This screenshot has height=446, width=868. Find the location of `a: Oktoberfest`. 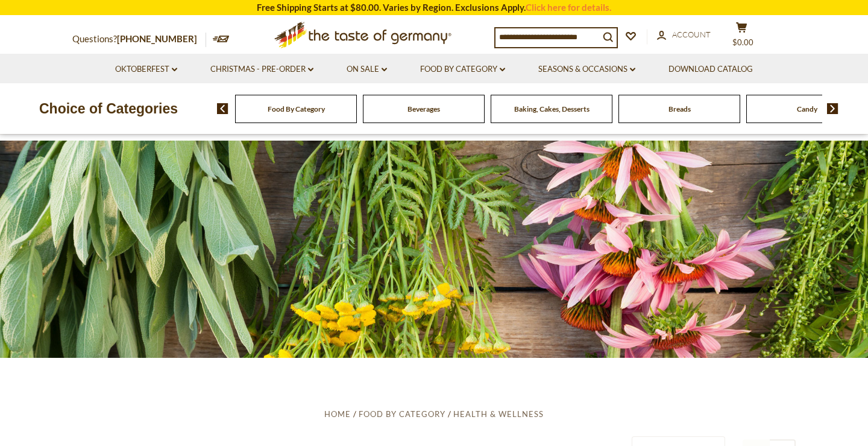

a: Oktoberfest is located at coordinates (146, 69).